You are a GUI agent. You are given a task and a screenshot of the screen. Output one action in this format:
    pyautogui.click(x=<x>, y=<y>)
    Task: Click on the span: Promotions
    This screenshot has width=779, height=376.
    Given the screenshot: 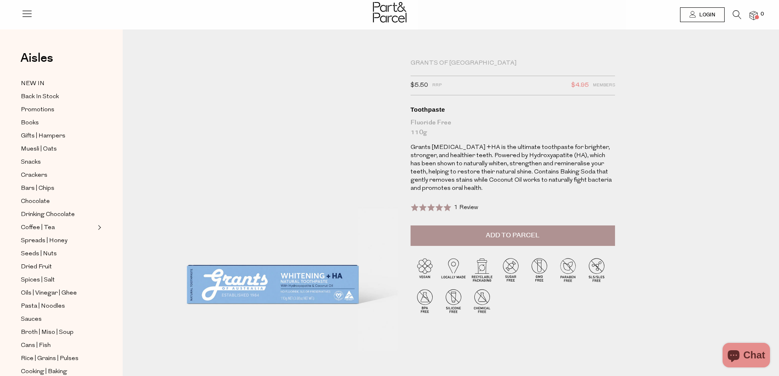 What is the action you would take?
    pyautogui.click(x=38, y=110)
    